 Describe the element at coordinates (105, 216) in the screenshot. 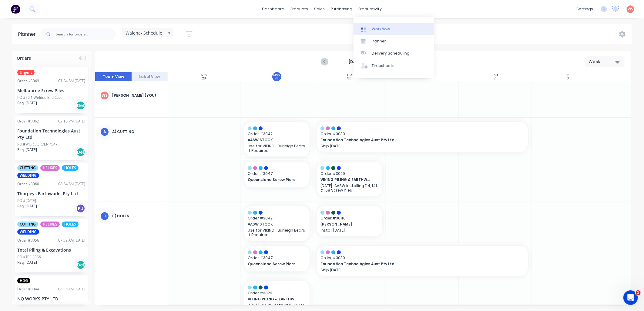

I see `div: B` at that location.